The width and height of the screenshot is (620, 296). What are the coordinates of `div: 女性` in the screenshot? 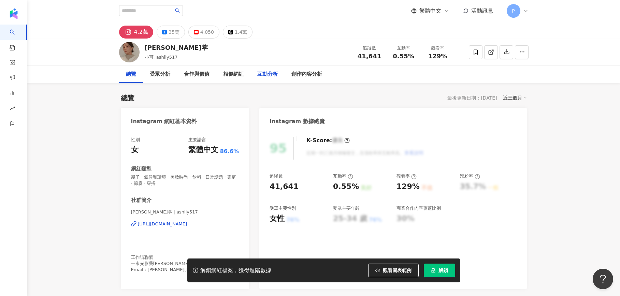 It's located at (277, 219).